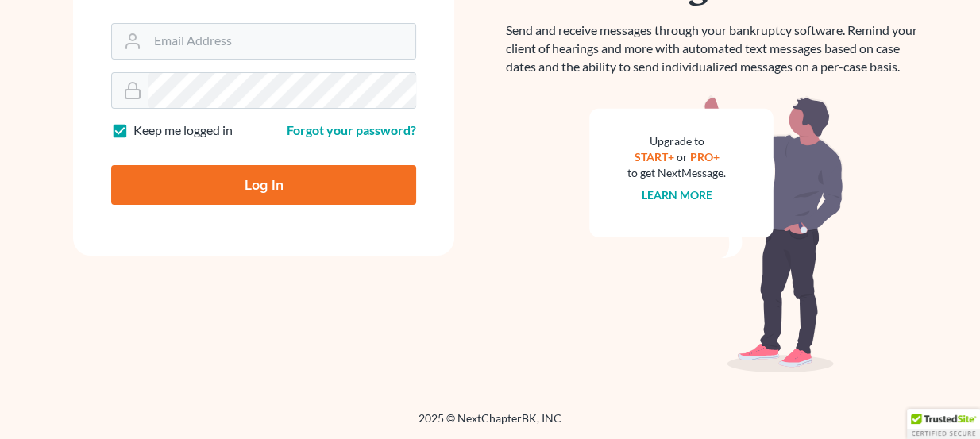  Describe the element at coordinates (351, 129) in the screenshot. I see `a: Forgot your password?` at that location.